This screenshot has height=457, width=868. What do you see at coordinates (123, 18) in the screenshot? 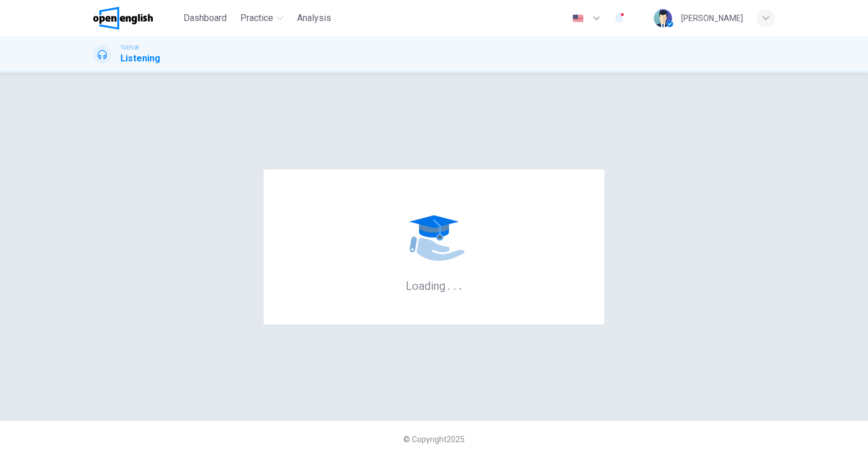
I see `img: OpenEnglish logo` at bounding box center [123, 18].